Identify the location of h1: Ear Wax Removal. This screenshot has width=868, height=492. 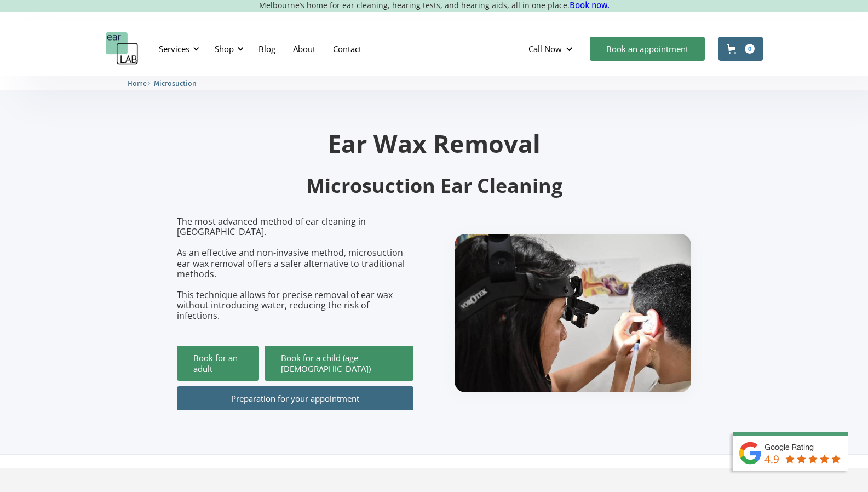
(434, 143).